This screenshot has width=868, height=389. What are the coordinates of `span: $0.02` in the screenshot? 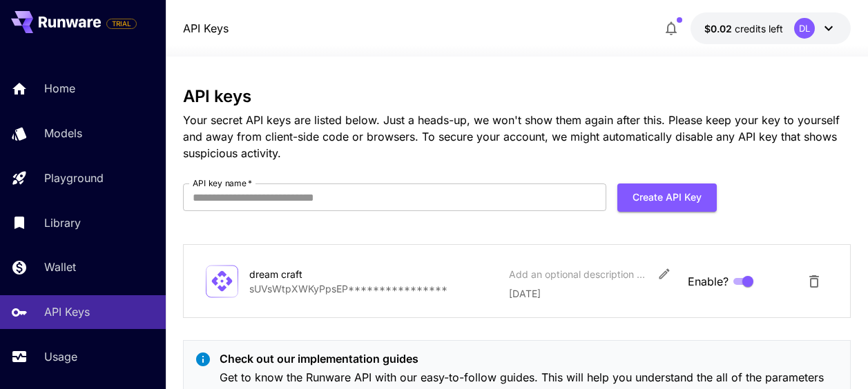 It's located at (720, 28).